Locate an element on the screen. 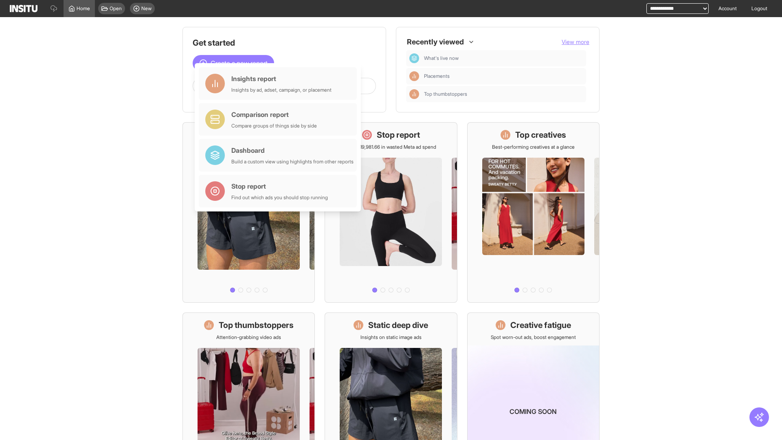  button: Create a new report is located at coordinates (233, 63).